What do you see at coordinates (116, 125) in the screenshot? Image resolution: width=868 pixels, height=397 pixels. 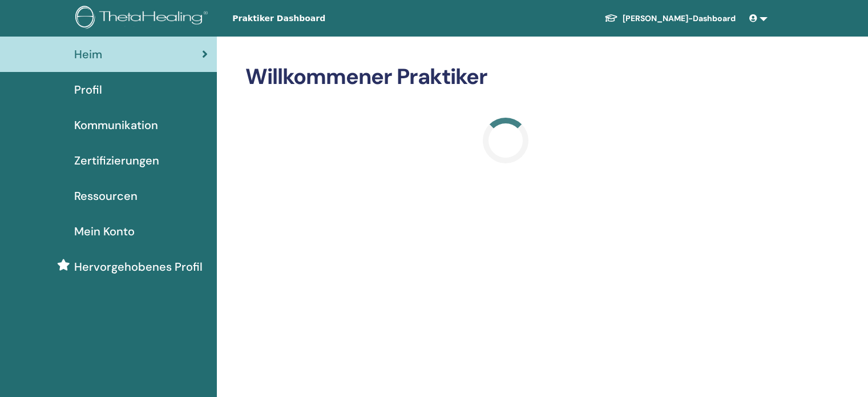 I see `span: Kommunikation` at bounding box center [116, 125].